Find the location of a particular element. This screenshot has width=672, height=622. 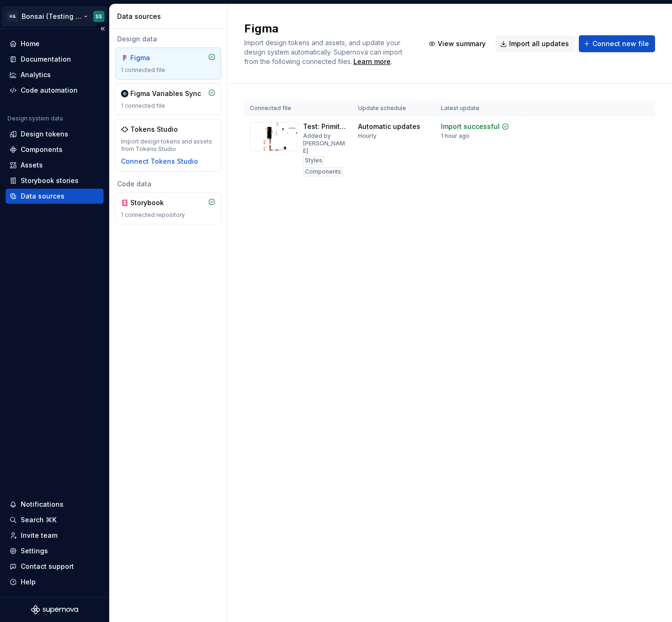

div: Test: Primitives is located at coordinates (324, 126).